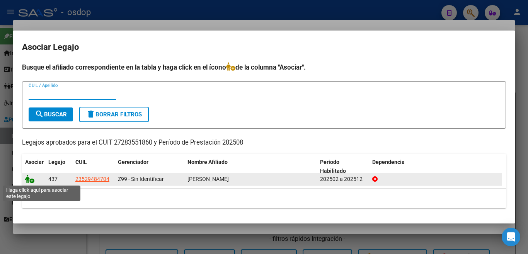 The image size is (528, 254). What do you see at coordinates (207, 162) in the screenshot?
I see `span: Nombre Afiliado` at bounding box center [207, 162].